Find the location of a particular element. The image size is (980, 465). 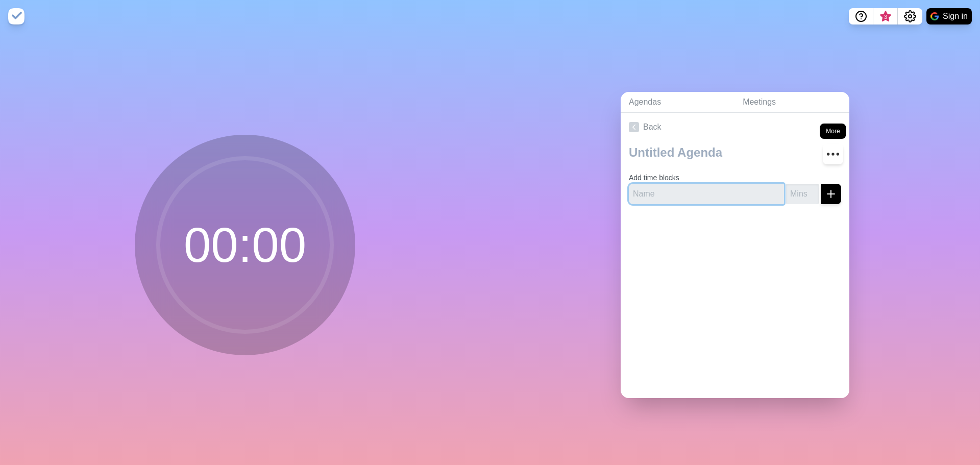

button: Sign in is located at coordinates (948, 17).